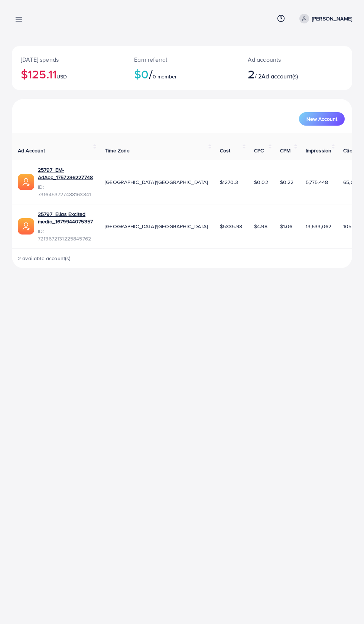 The height and width of the screenshot is (624, 364). I want to click on h2: $125.11, so click(68, 74).